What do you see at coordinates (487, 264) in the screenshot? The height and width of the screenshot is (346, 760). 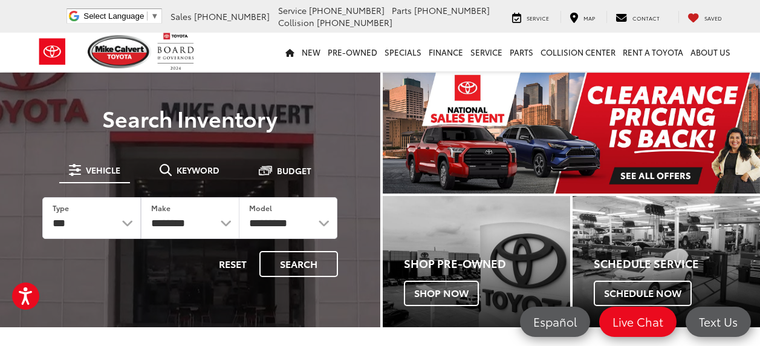 I see `h4: Shop Pre-Owned` at bounding box center [487, 264].